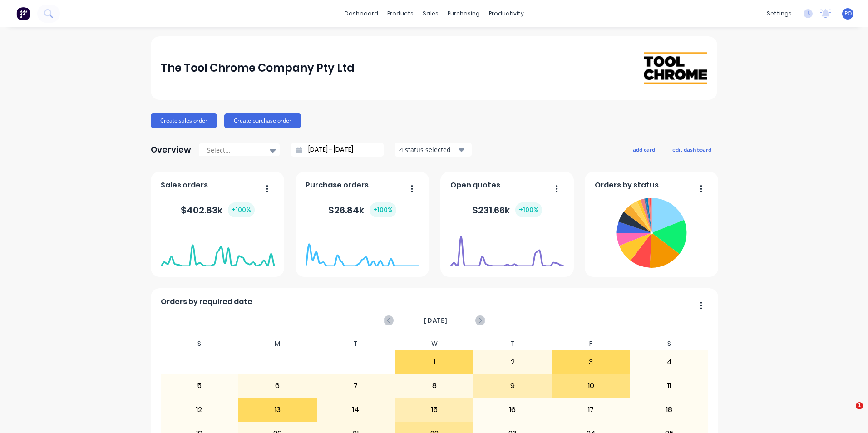 The height and width of the screenshot is (433, 868). I want to click on div: 11, so click(669, 385).